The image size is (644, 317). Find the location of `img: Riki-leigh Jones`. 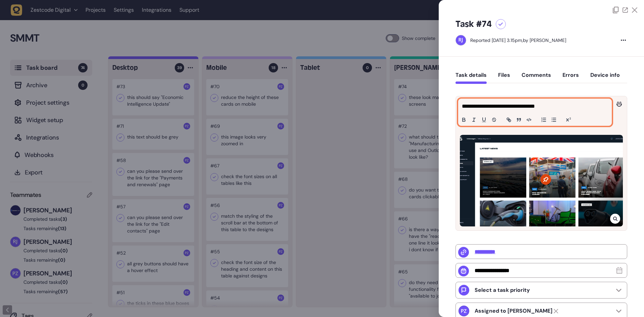

img: Riki-leigh Jones is located at coordinates (461, 40).